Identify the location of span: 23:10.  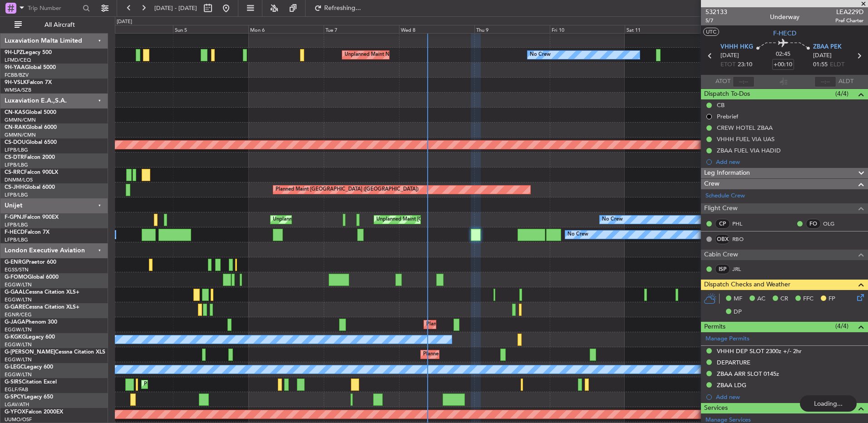
(745, 65).